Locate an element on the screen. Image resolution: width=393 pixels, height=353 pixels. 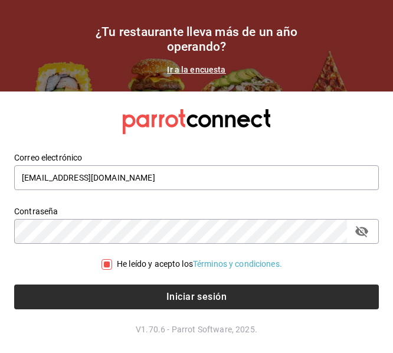
h1: ¿Tu restaurante lleva más de un año operando? is located at coordinates (196, 40).